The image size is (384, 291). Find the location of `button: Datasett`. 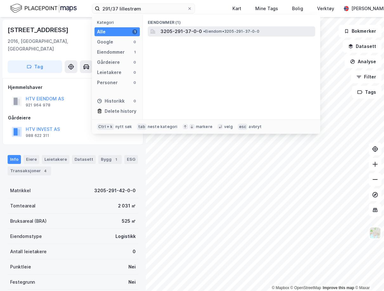

button: Datasett is located at coordinates (362, 46).